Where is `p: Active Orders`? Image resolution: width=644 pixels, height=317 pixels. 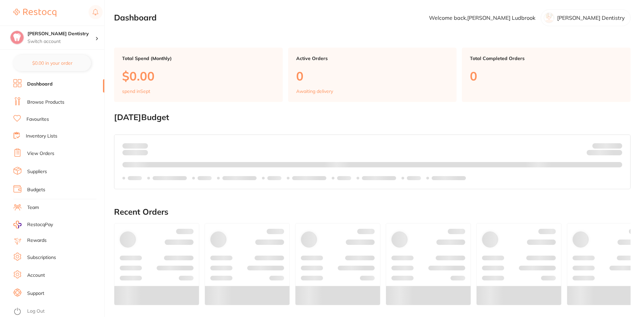 p: Active Orders is located at coordinates (372, 58).